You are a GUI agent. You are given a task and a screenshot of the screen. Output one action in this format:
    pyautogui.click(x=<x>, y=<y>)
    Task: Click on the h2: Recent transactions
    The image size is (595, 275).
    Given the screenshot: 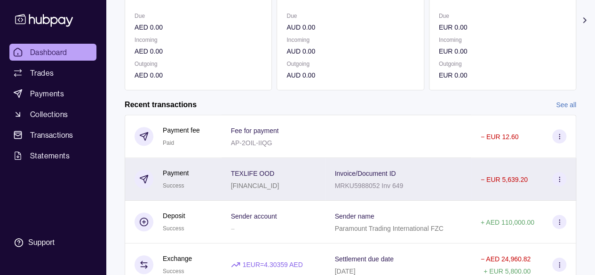 What is the action you would take?
    pyautogui.click(x=160, y=105)
    